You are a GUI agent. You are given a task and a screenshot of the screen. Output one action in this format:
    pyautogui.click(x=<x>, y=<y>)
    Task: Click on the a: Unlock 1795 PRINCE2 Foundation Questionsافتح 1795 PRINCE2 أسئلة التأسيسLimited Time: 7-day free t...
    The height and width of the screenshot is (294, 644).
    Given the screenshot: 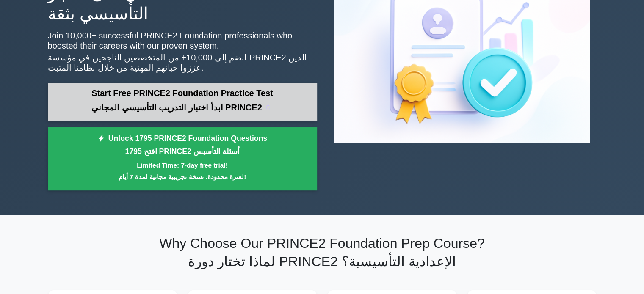 What is the action you would take?
    pyautogui.click(x=182, y=159)
    